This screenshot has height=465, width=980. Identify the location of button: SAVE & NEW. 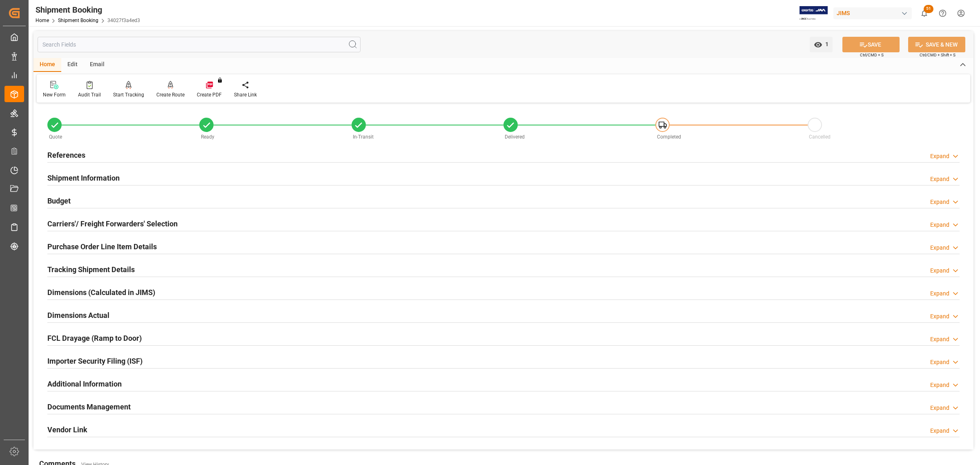
(937, 45).